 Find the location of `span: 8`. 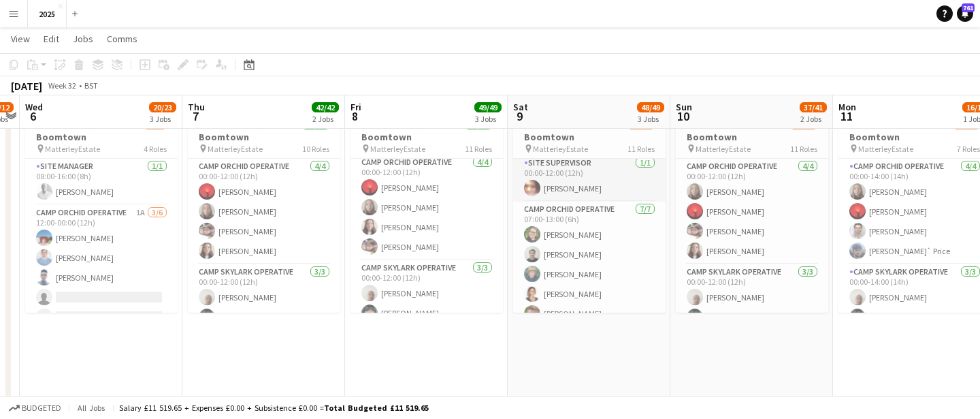

span: 8 is located at coordinates (355, 115).